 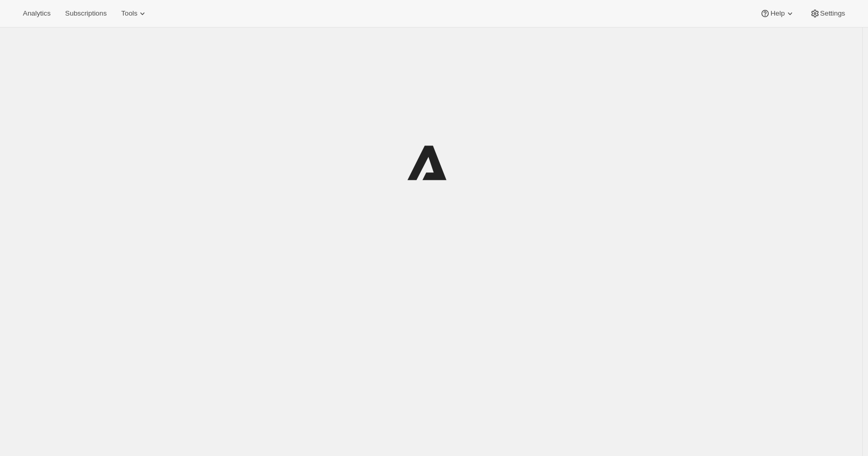 What do you see at coordinates (777, 13) in the screenshot?
I see `span: Help` at bounding box center [777, 13].